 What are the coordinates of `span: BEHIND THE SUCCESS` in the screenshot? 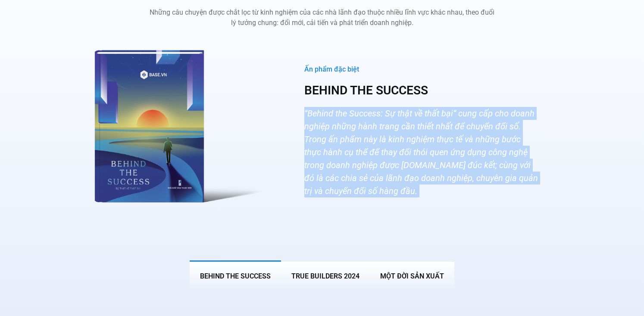 It's located at (235, 276).